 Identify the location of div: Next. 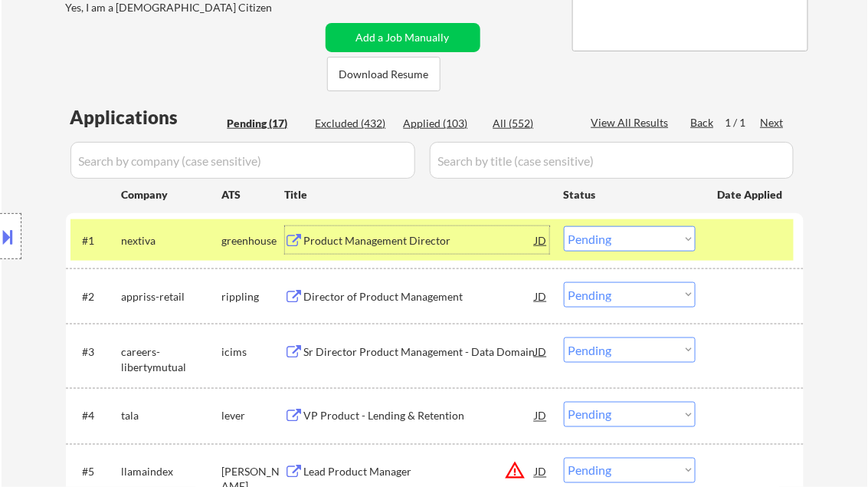
(773, 123).